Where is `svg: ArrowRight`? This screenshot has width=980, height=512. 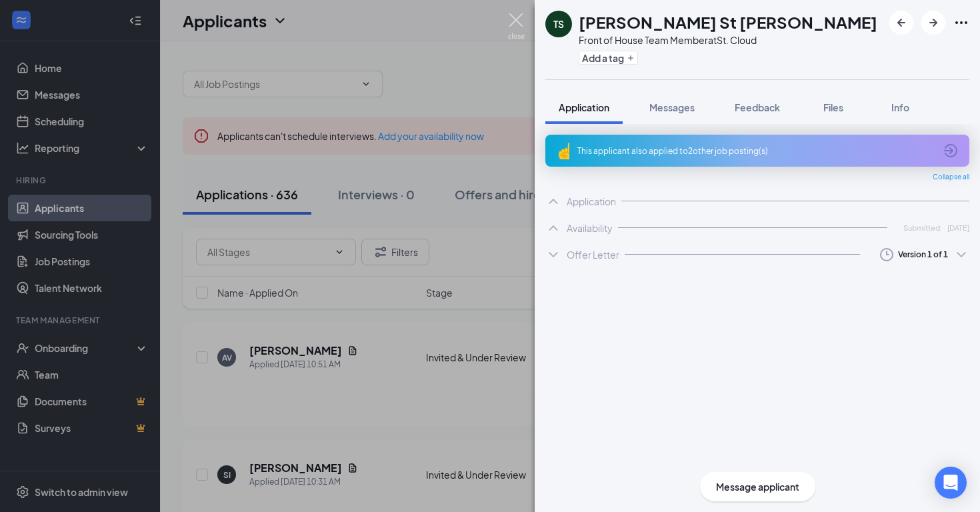
svg: ArrowRight is located at coordinates (933, 23).